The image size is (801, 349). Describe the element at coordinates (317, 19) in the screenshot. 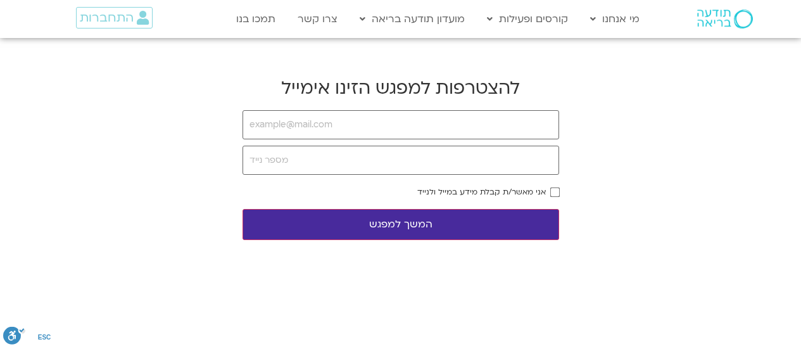

I see `a: צרו קשר` at that location.